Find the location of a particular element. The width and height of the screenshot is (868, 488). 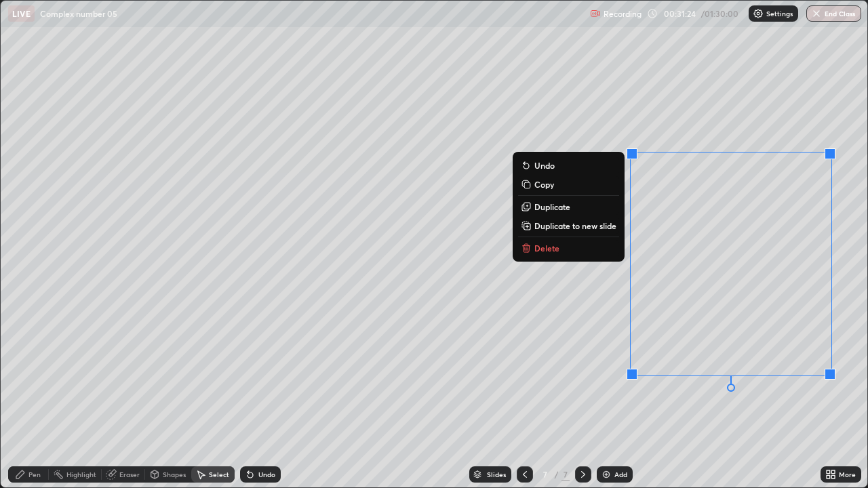

button: Duplicate to new slide is located at coordinates (568, 226).